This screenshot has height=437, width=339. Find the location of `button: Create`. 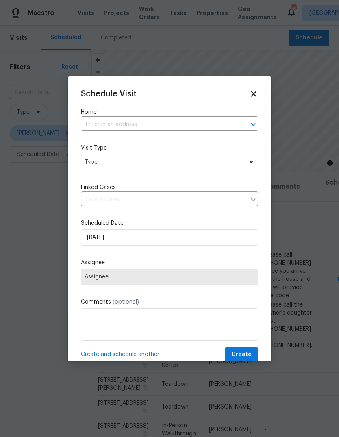

button: Create is located at coordinates (241, 354).